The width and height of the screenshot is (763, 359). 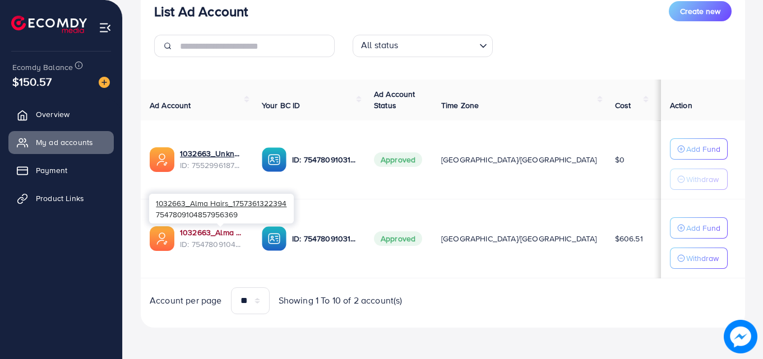 I want to click on span: Payment, so click(x=52, y=170).